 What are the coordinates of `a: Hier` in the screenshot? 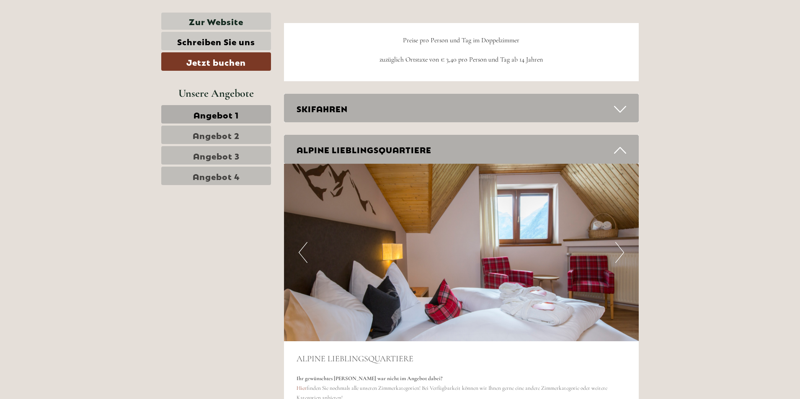 It's located at (301, 388).